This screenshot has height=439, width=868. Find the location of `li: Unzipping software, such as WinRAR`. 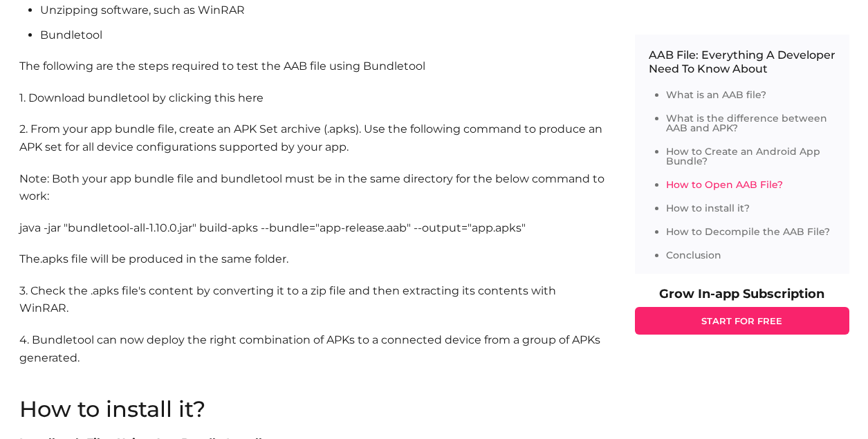

li: Unzipping software, such as WinRAR is located at coordinates (324, 10).